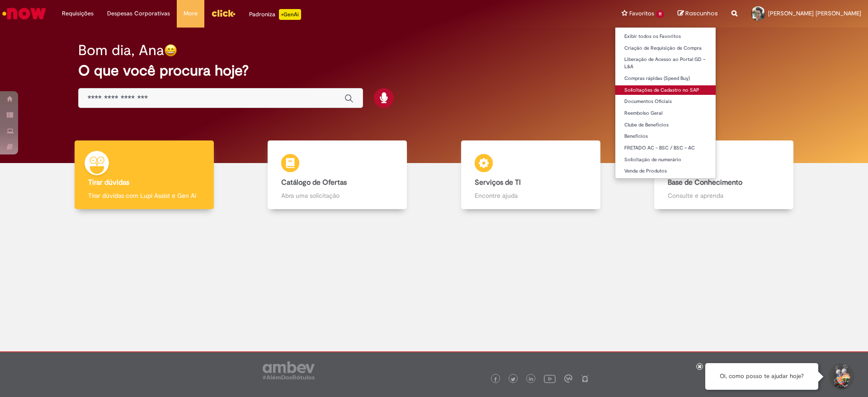 The height and width of the screenshot is (397, 868). What do you see at coordinates (704, 183) in the screenshot?
I see `b: Base de Conhecimento` at bounding box center [704, 183].